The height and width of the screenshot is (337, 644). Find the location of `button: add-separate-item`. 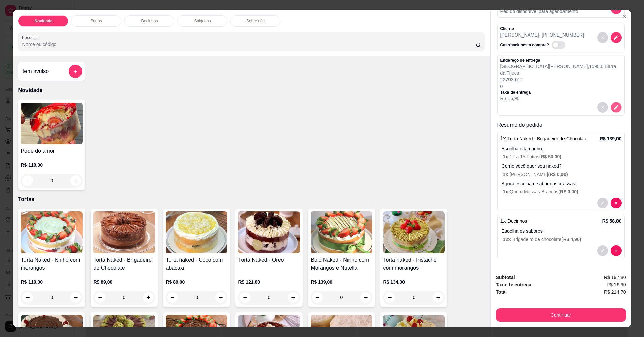

button: add-separate-item is located at coordinates (76, 71).